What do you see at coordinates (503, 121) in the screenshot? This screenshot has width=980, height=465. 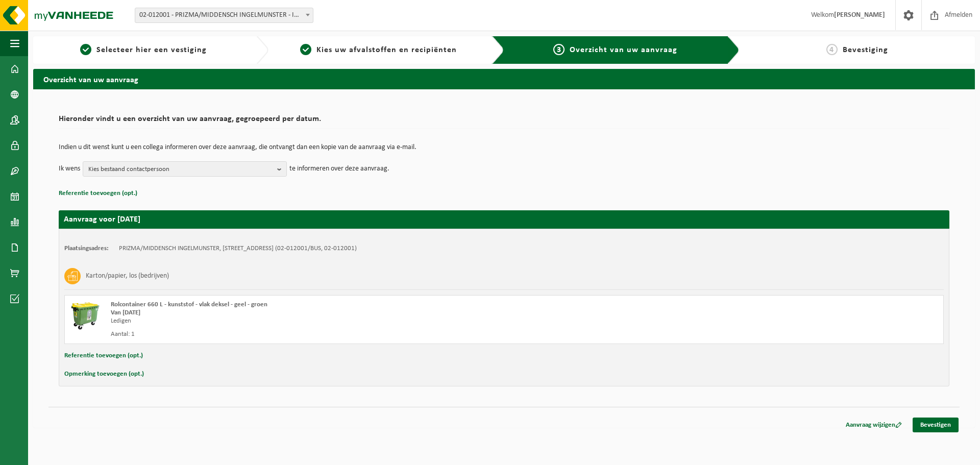 I see `h2: Hieronder vindt u een overzicht van uw aanvraag, gegroepeerd per datum.` at bounding box center [503, 121].